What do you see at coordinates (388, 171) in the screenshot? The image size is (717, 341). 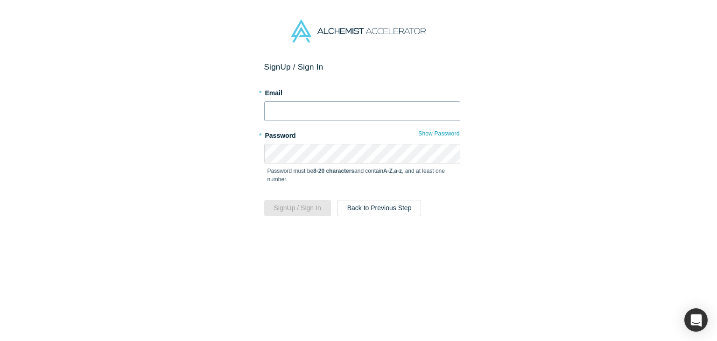 I see `strong: A-Z` at bounding box center [388, 171].